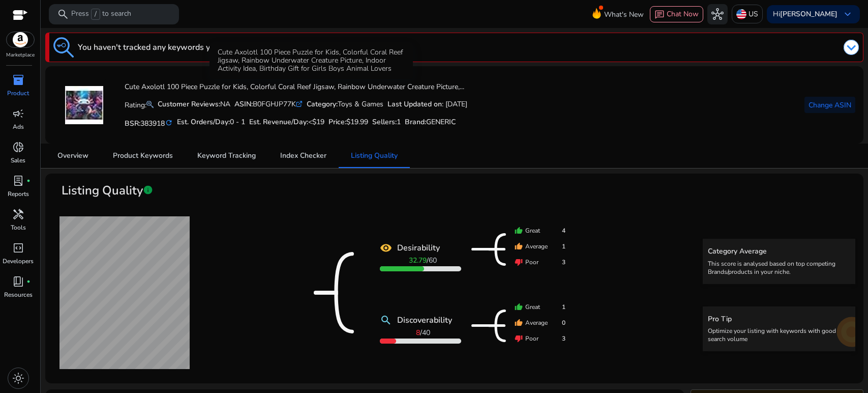 The width and height of the screenshot is (868, 393). What do you see at coordinates (73, 156) in the screenshot?
I see `span: Overview` at bounding box center [73, 156].